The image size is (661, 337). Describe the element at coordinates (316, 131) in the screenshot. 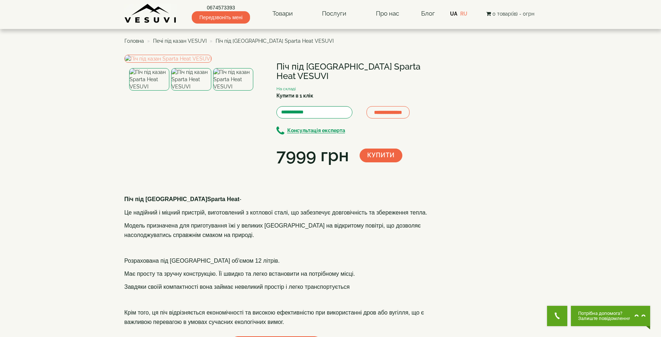

I see `b: Консультація експерта` at that location.